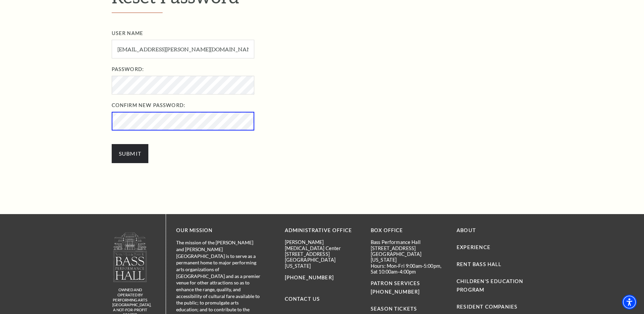 This screenshot has width=644, height=314. What do you see at coordinates (630, 302) in the screenshot?
I see `div: Accessibility Menu` at bounding box center [630, 302].